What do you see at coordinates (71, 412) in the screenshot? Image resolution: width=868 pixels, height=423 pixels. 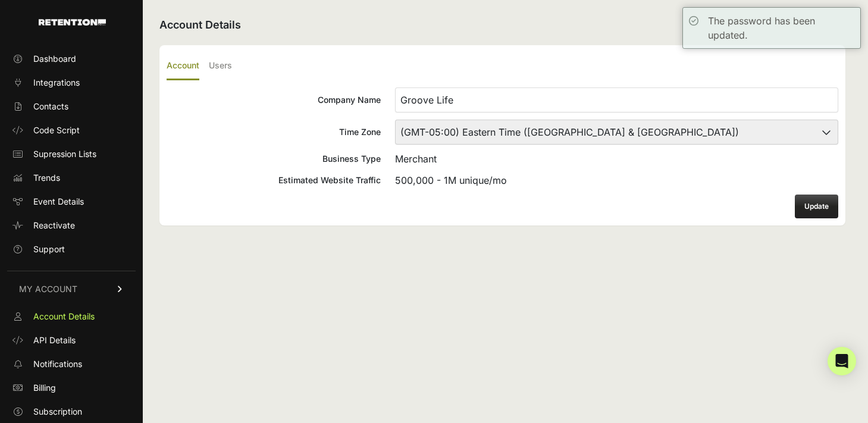 I see `a: Subscription` at bounding box center [71, 412].